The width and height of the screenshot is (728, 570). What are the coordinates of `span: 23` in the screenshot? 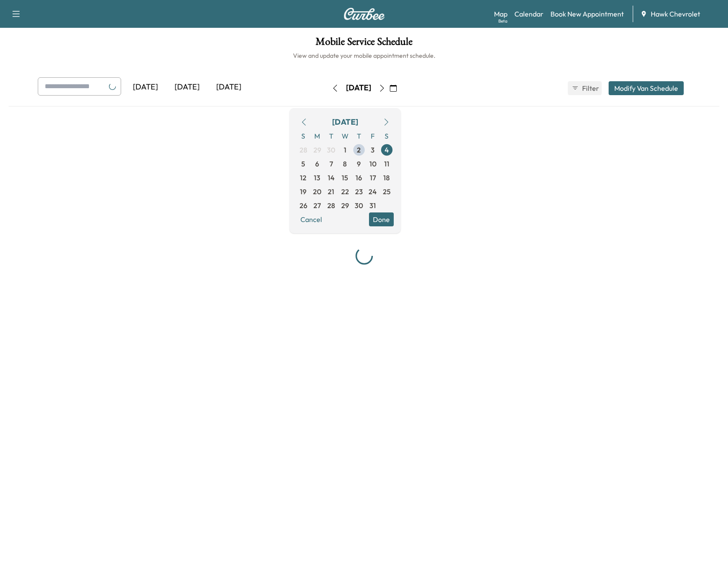 It's located at (359, 192).